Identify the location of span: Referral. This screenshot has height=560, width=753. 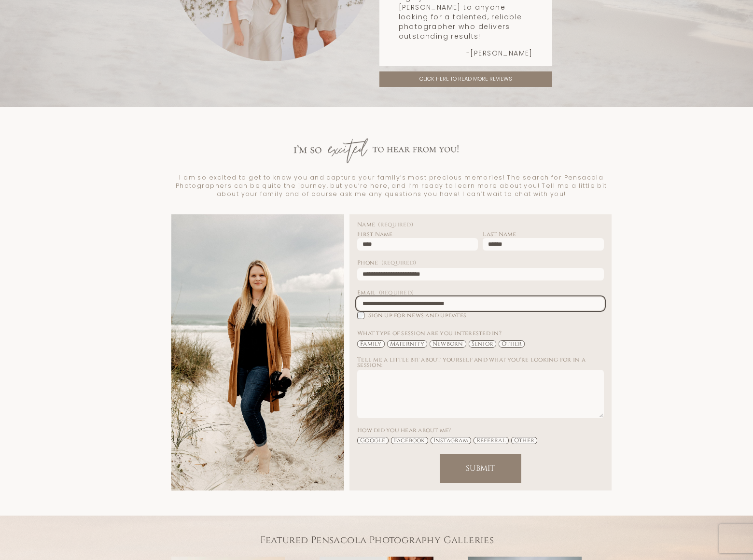
(491, 440).